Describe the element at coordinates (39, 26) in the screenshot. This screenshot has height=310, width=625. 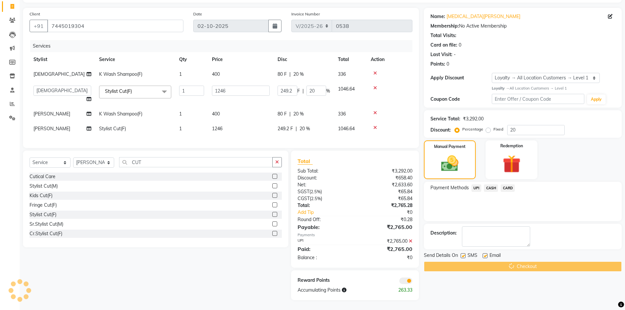
I see `button: +91` at that location.